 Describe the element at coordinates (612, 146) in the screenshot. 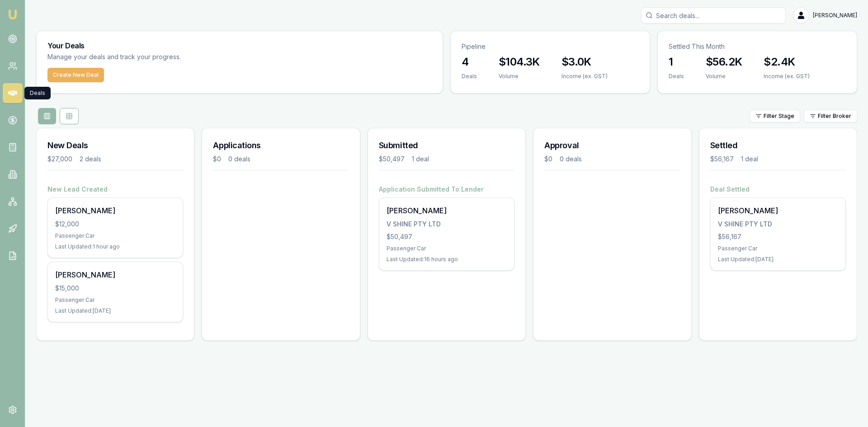

I see `h3: Approval` at that location.